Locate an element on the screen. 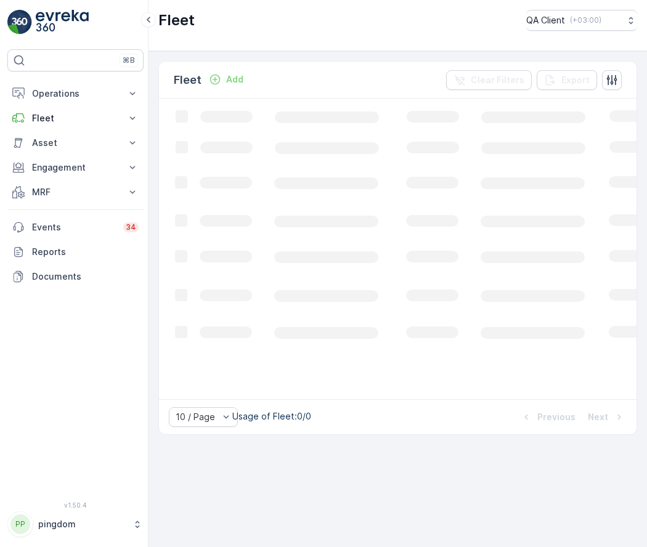 Image resolution: width=647 pixels, height=547 pixels. p: QA Client is located at coordinates (545, 20).